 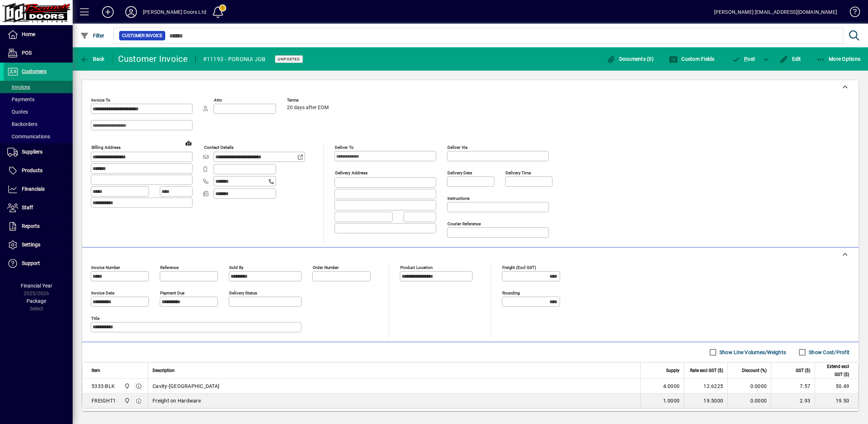 I want to click on a: View on map, so click(x=189, y=143).